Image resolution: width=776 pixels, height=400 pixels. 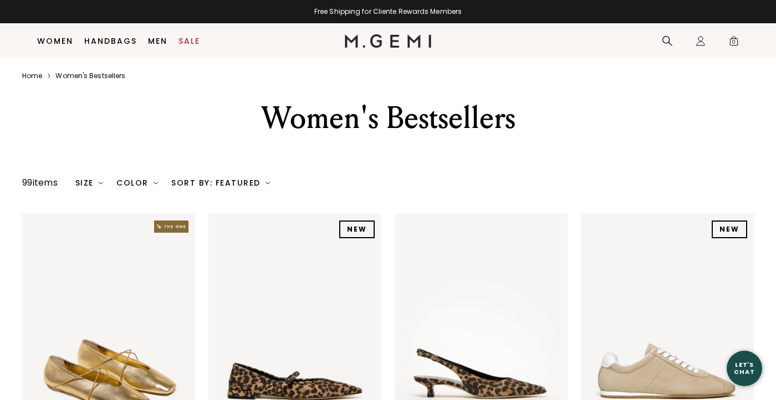 What do you see at coordinates (171, 227) in the screenshot?
I see `img: The One tag` at bounding box center [171, 227].